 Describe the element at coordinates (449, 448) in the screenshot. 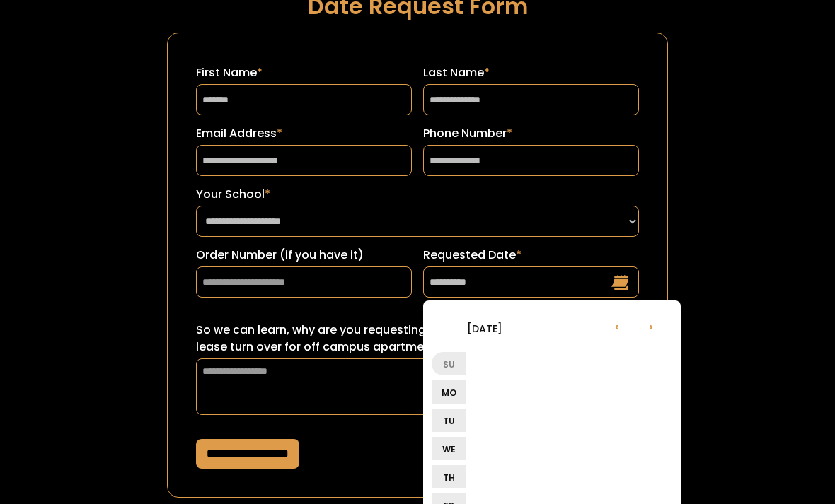

I see `li: We` at that location.